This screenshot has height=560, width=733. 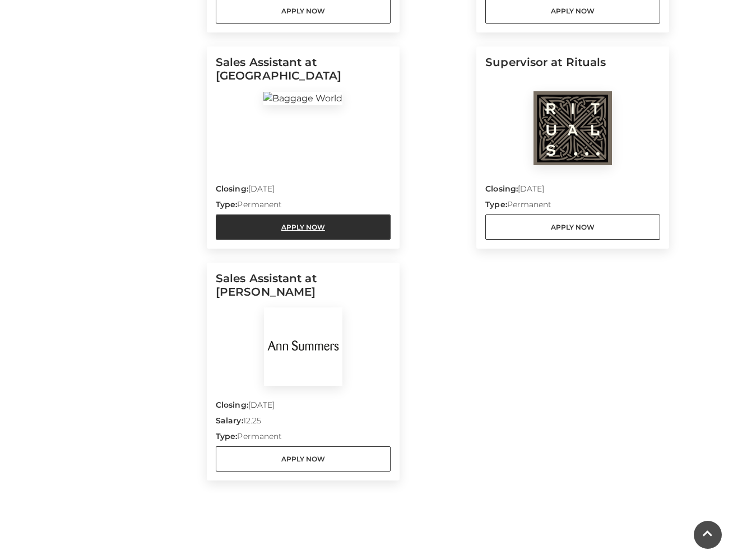 What do you see at coordinates (572, 74) in the screenshot?
I see `h5: Supervisor at Rituals` at bounding box center [572, 74].